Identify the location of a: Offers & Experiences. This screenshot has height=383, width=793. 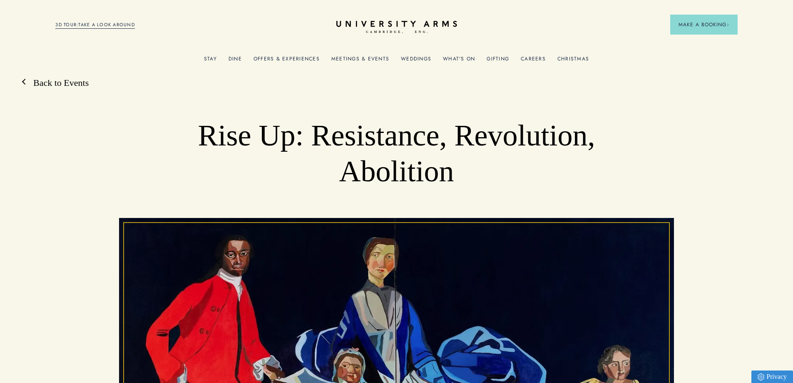
(286, 61).